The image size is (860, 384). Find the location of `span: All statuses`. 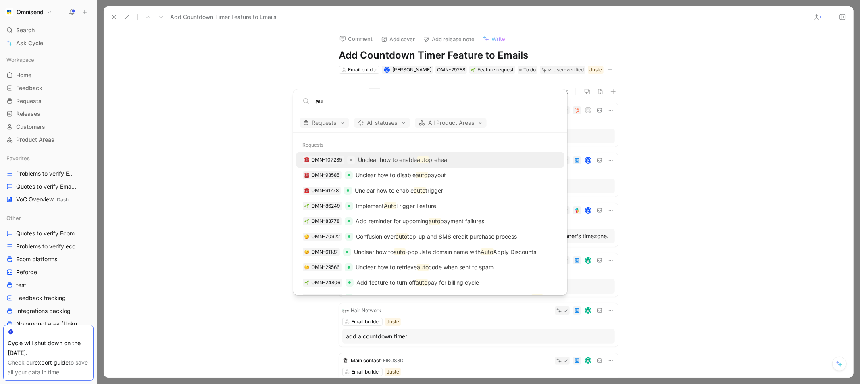

span: All statuses is located at coordinates (382, 123).